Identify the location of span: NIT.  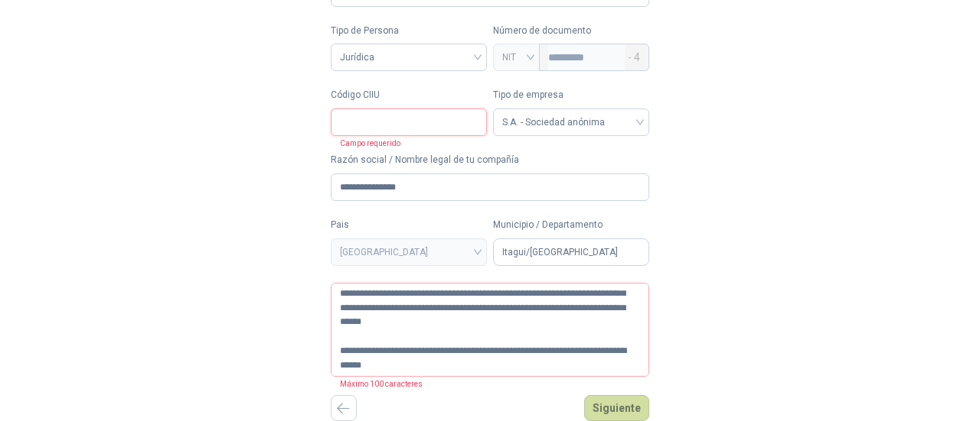
(516, 58).